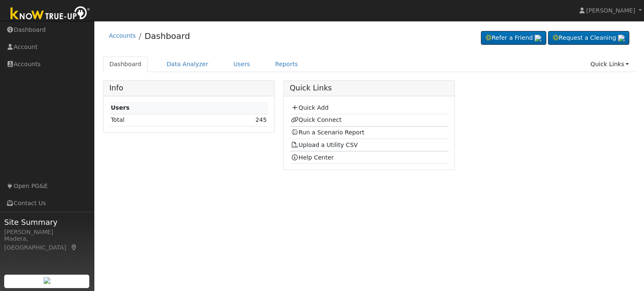  Describe the element at coordinates (242, 64) in the screenshot. I see `a: Users` at that location.